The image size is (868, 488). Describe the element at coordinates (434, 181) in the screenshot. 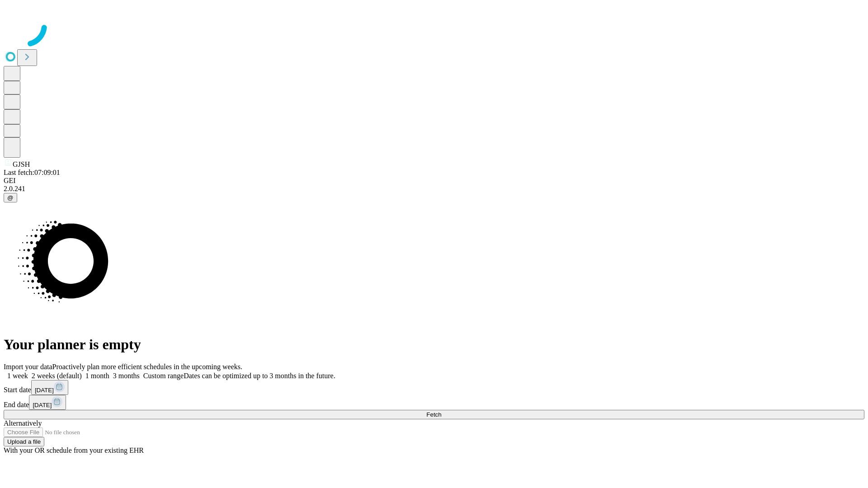

I see `div: GEI` at that location.